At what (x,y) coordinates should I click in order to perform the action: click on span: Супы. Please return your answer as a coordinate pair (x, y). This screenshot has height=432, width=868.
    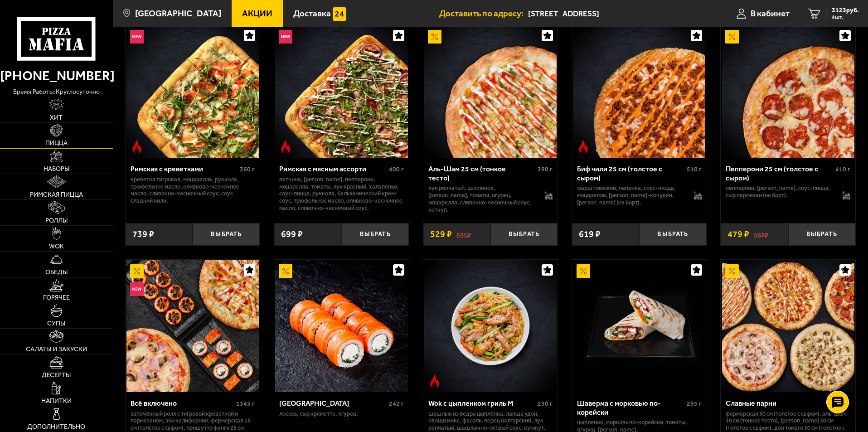
    Looking at the image, I should click on (56, 324).